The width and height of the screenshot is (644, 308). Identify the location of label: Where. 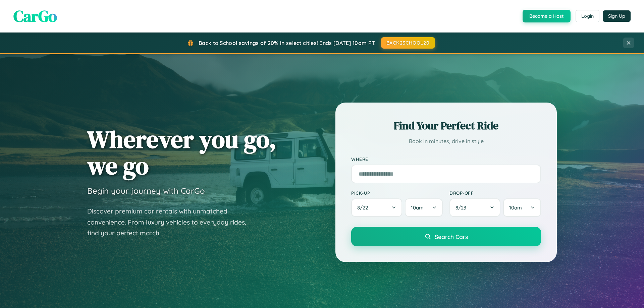
(446, 159).